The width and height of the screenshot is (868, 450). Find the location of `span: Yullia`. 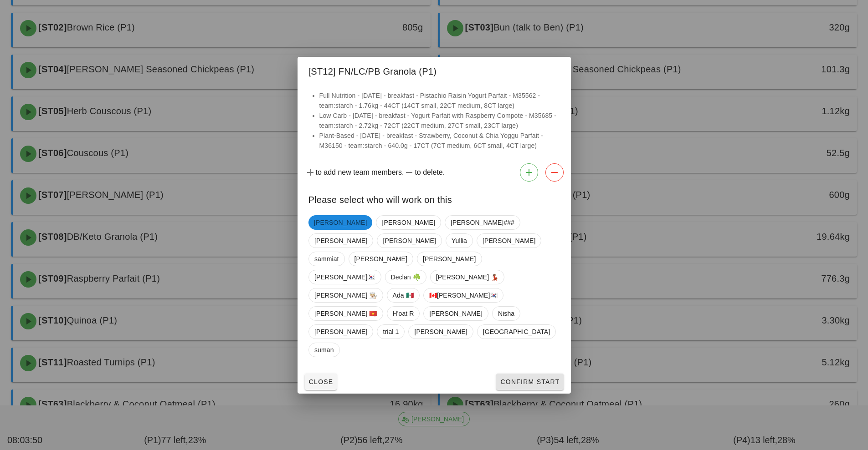

span: Yullia is located at coordinates (459, 240).